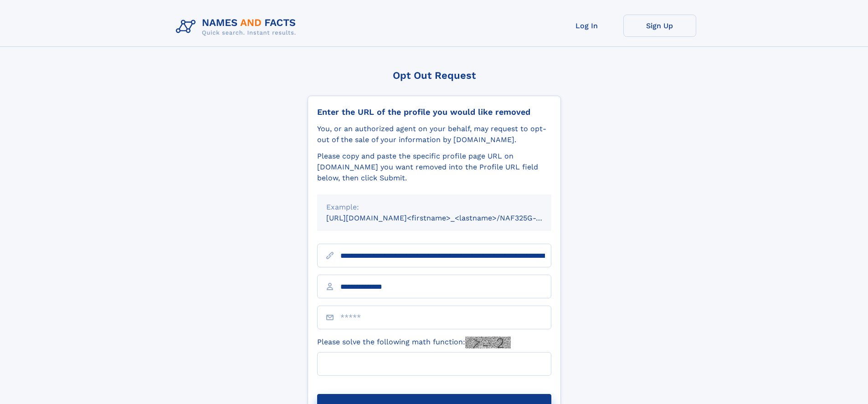 The image size is (868, 404). I want to click on img: Logo Names and Facts, so click(238, 27).